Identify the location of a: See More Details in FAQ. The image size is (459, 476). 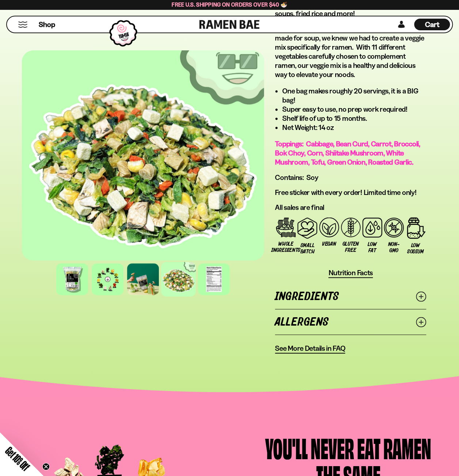
(310, 348).